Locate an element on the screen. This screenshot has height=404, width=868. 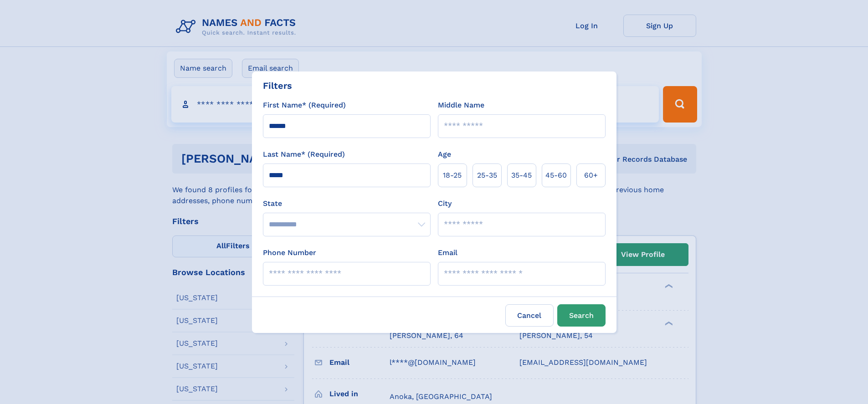
label: Age is located at coordinates (444, 154).